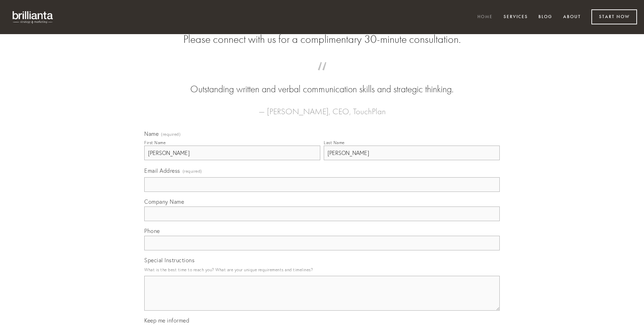 Image resolution: width=644 pixels, height=327 pixels. I want to click on p: What is the best time to reach you? What are your unique requirements and timelines?, so click(322, 270).